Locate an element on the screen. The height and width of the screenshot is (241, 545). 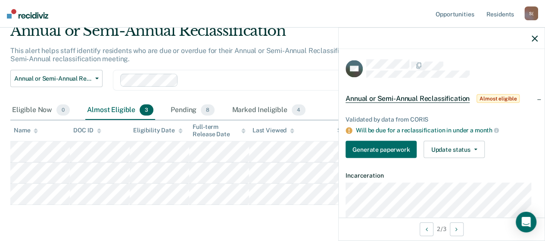
img: Recidiviz is located at coordinates (28, 14).